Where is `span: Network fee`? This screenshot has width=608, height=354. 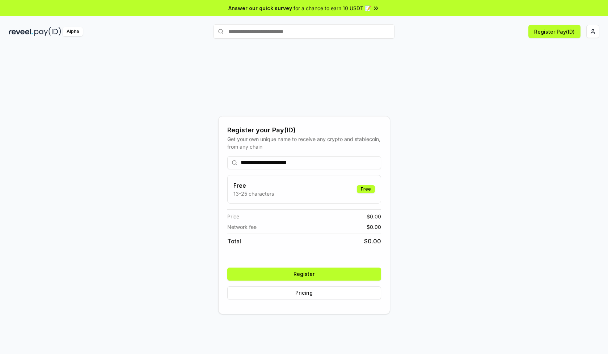
span: Network fee is located at coordinates (242, 227).